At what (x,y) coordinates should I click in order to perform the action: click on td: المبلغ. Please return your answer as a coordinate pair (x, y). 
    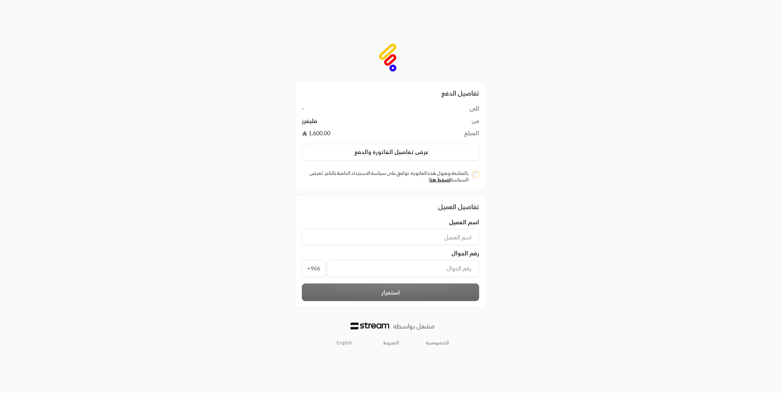
    Looking at the image, I should click on (448, 133).